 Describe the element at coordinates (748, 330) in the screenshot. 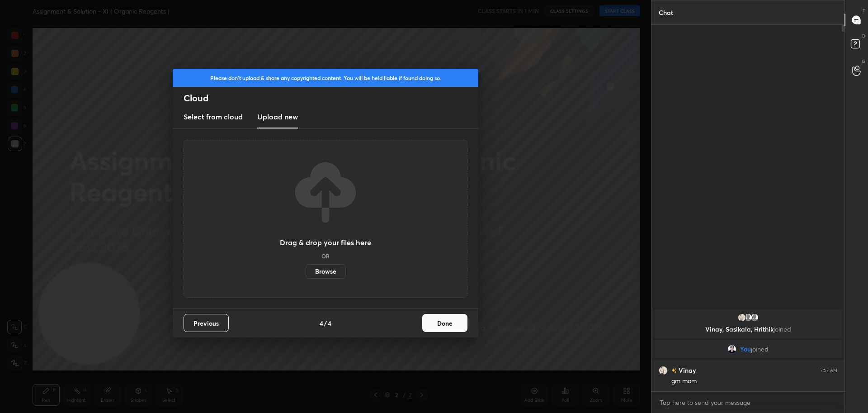

I see `p: Vinay, Sasikala, Hrithik` at that location.